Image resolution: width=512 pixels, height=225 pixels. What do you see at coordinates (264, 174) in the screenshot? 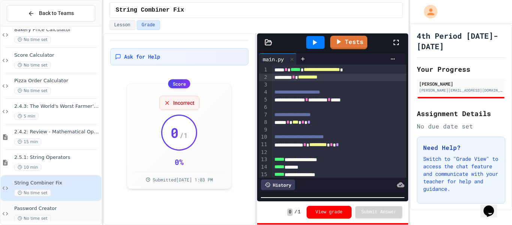
I see `div: 15` at bounding box center [264, 174].